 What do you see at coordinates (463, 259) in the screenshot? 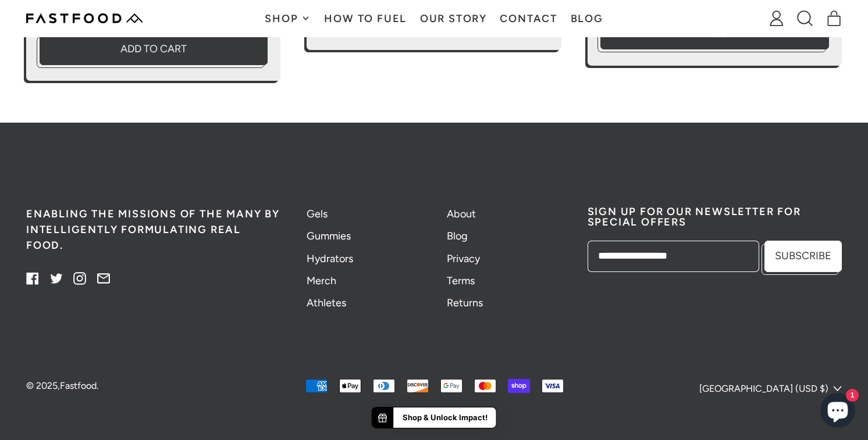
I see `a: Privacy` at bounding box center [463, 259].